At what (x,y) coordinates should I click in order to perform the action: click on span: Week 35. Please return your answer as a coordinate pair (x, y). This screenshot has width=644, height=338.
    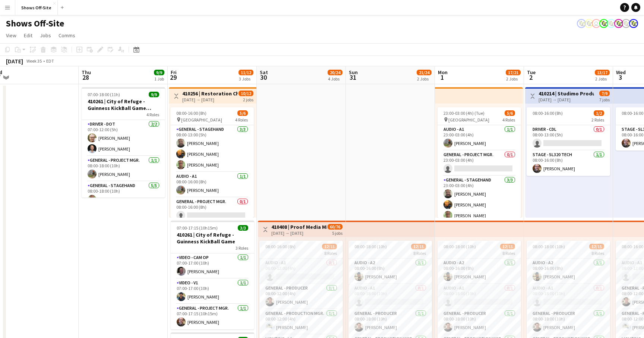
    Looking at the image, I should click on (34, 61).